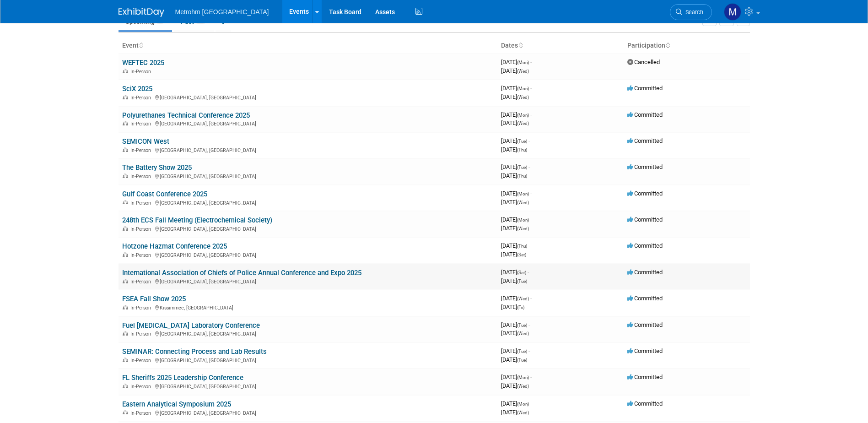 The height and width of the screenshot is (423, 868). I want to click on a: Sort by Participation Type, so click(668, 46).